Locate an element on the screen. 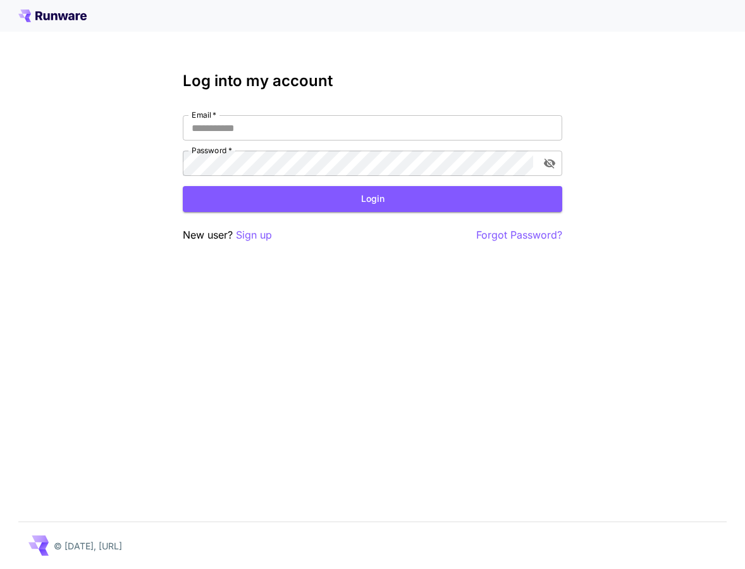  label: Email is located at coordinates (204, 115).